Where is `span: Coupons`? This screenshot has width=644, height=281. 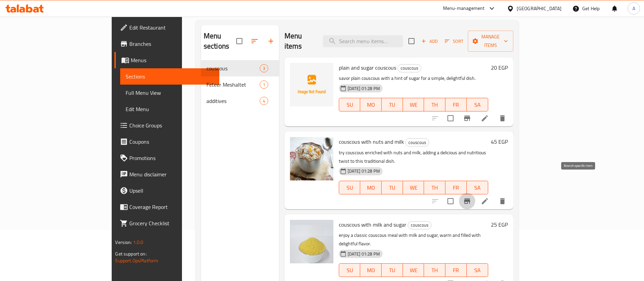 span: Coupons is located at coordinates (171, 142).